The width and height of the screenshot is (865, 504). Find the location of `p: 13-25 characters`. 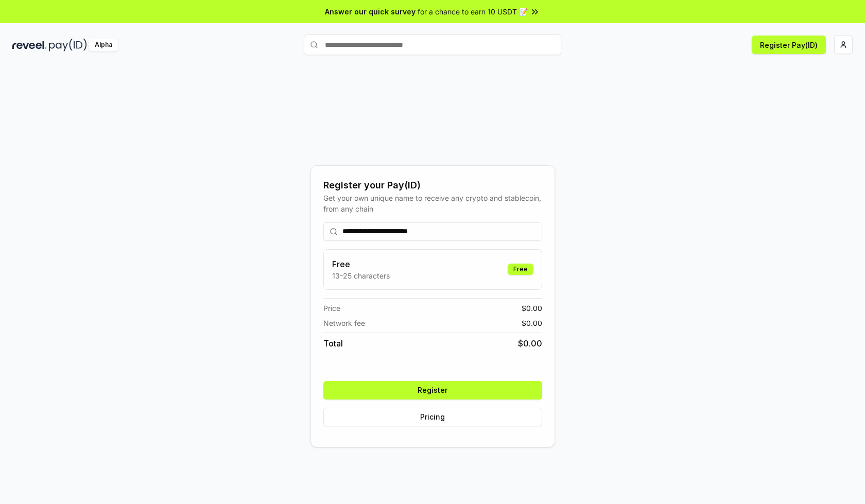

p: 13-25 characters is located at coordinates (361, 276).